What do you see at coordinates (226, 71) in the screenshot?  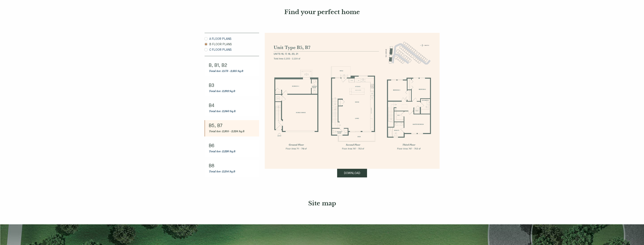 I see `span: Total Are: 2,173 - 2,235 Sq.ft` at bounding box center [226, 71].